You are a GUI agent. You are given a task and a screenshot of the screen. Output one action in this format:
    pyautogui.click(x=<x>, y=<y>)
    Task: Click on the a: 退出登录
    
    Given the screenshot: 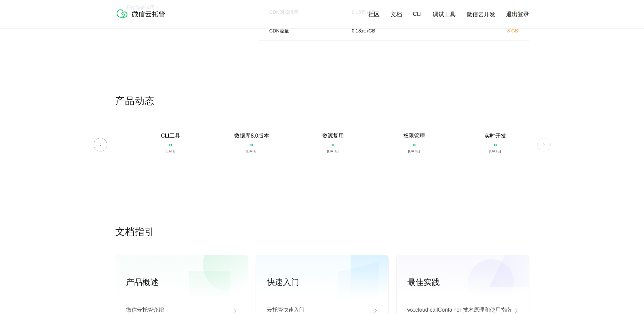 What is the action you would take?
    pyautogui.click(x=517, y=14)
    